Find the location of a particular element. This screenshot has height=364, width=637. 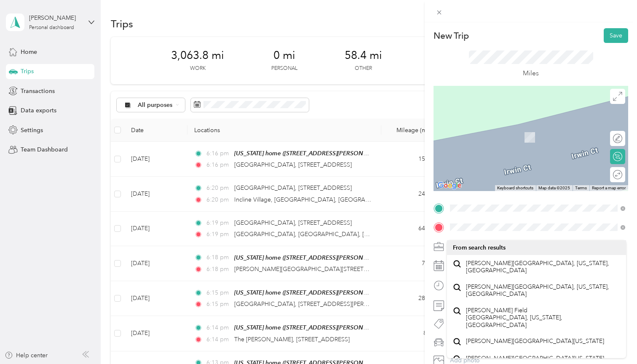

img: Google is located at coordinates (449, 186).